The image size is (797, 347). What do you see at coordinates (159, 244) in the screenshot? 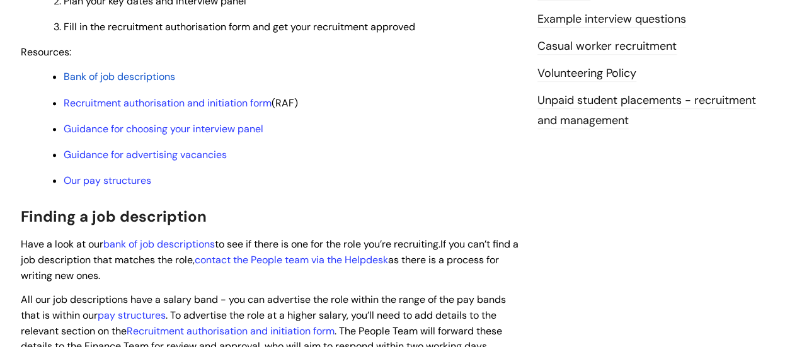
I see `a: bank of job descriptions` at bounding box center [159, 244].